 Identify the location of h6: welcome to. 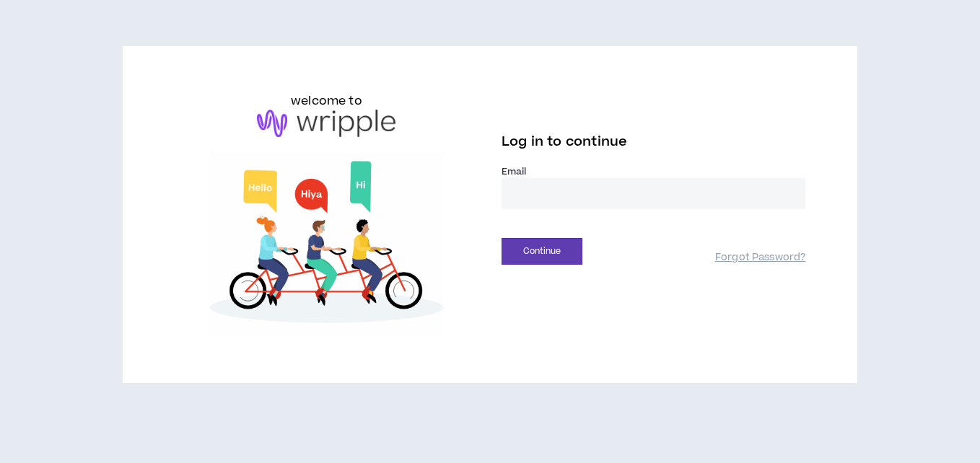
(326, 101).